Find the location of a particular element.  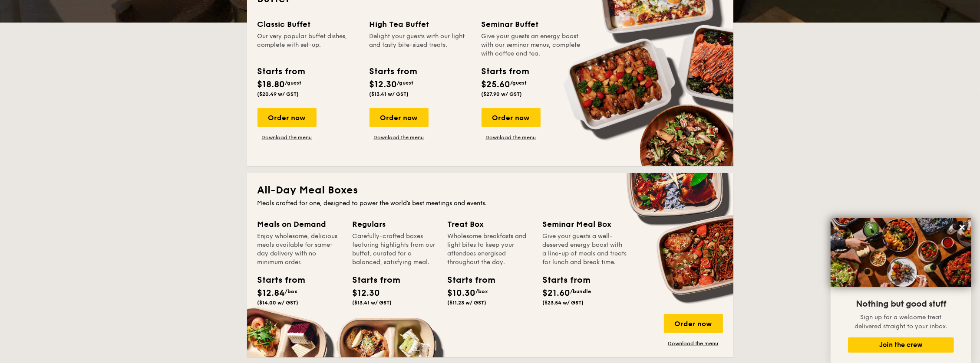

span: ($11.23 w/ GST) is located at coordinates (467, 303).